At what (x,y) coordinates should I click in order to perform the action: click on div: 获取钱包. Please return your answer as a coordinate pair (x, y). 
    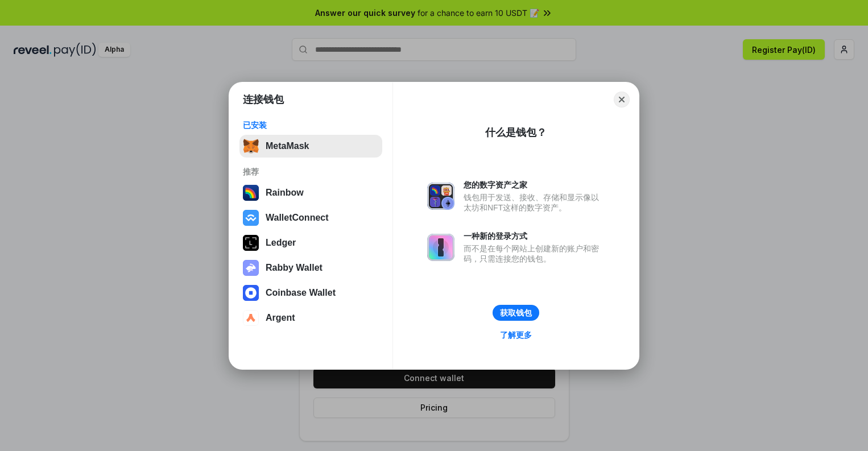
    Looking at the image, I should click on (516, 313).